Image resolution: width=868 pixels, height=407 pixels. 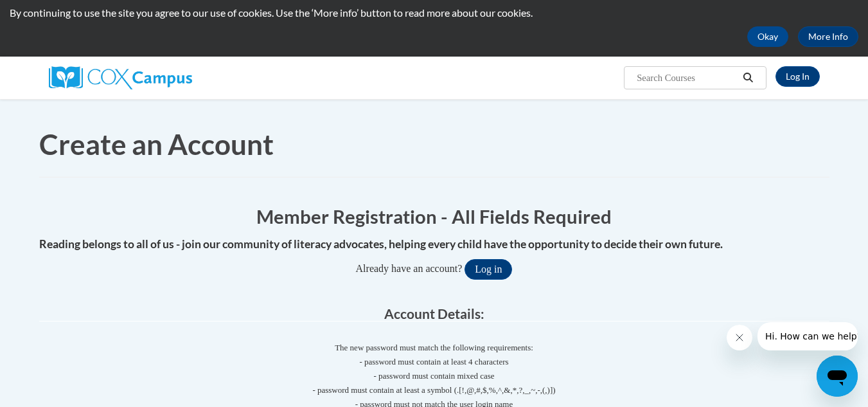 What do you see at coordinates (767, 36) in the screenshot?
I see `button: Okay` at bounding box center [767, 36].